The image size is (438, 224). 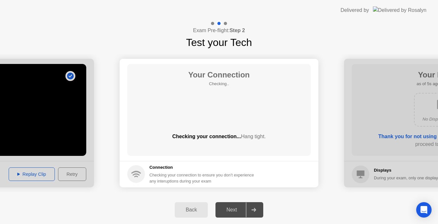 What do you see at coordinates (219, 75) in the screenshot?
I see `h1: Your Connection` at bounding box center [219, 75].